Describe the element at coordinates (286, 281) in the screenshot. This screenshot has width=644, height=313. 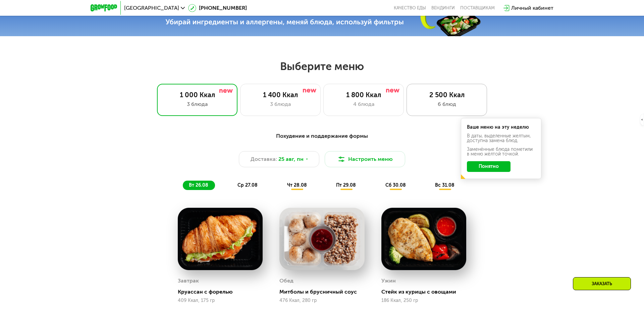
I see `div: Обед` at that location.